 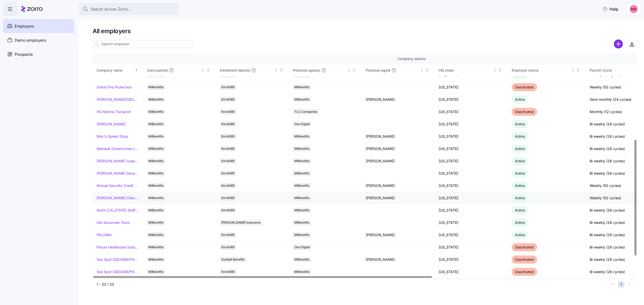 I want to click on th: Zorro partnerNot sorted, so click(x=179, y=71).